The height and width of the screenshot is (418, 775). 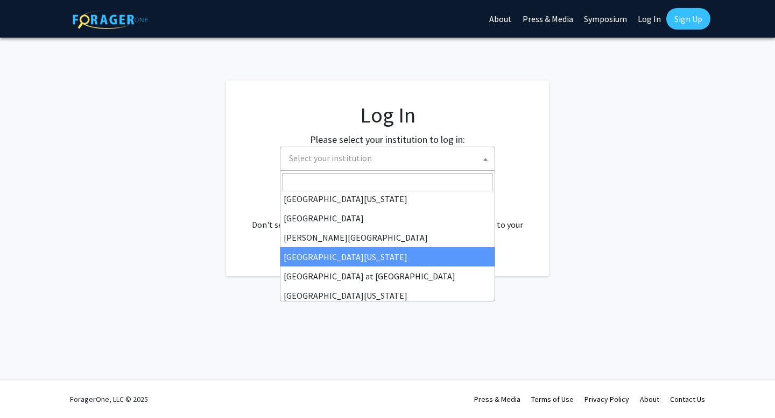 I want to click on a: Sign Up, so click(x=688, y=19).